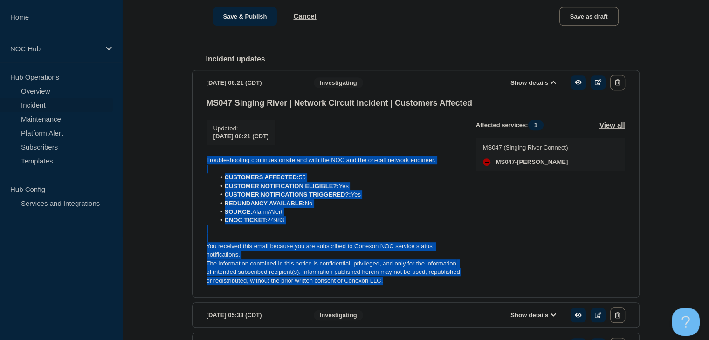 Image resolution: width=709 pixels, height=340 pixels. Describe the element at coordinates (334, 251) in the screenshot. I see `p: You received this email because you are subscribed to Conexon NOC service status notifications.` at that location.